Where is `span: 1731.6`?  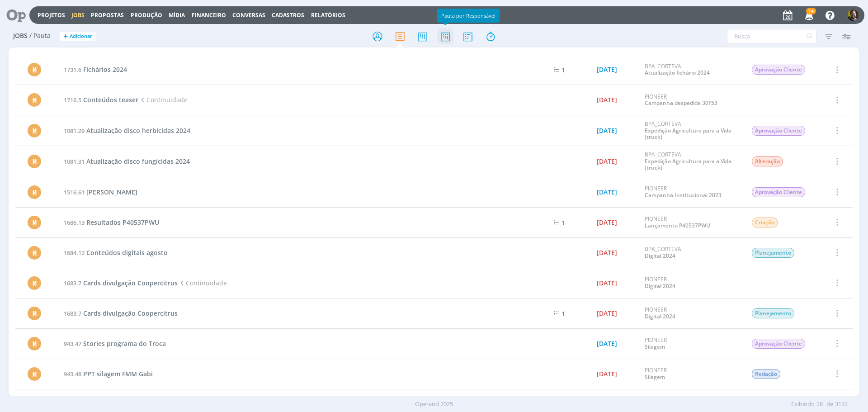
span: 1731.6 is located at coordinates (72, 70).